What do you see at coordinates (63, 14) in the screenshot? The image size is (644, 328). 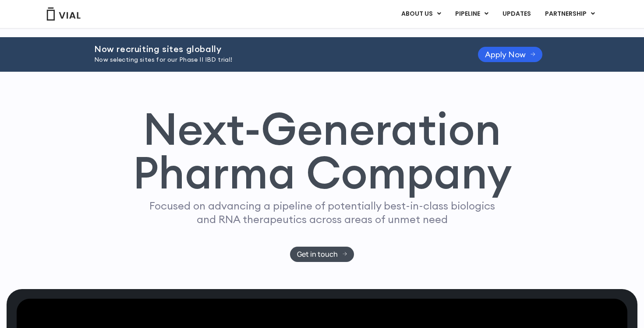 I see `img: Vial Logo` at bounding box center [63, 14].